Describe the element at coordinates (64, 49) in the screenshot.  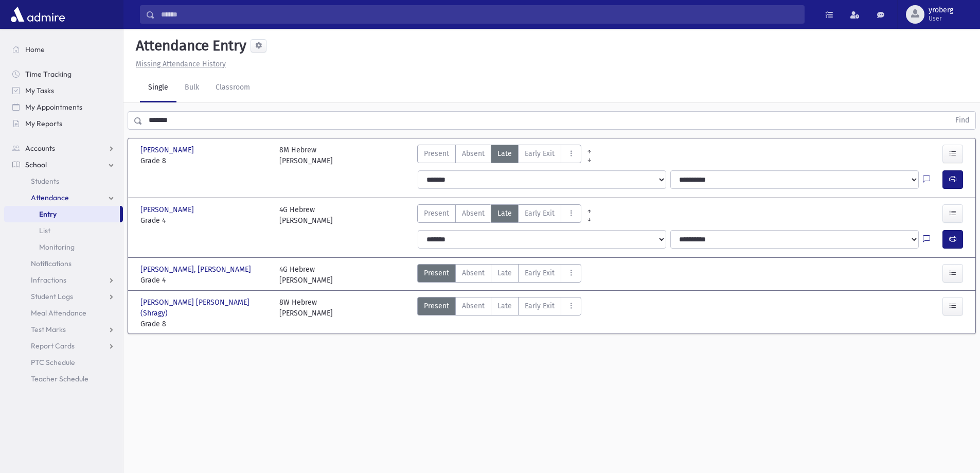
I see `a: Home` at that location.